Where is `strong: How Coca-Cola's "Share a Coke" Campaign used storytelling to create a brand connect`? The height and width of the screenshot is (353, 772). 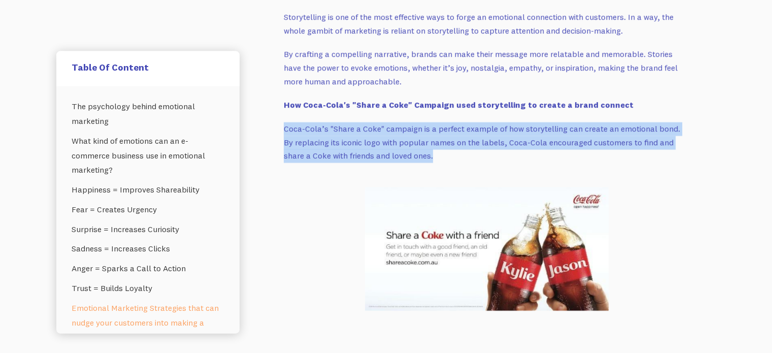
strong: How Coca-Cola's "Share a Coke" Campaign used storytelling to create a brand connect is located at coordinates (458, 105).